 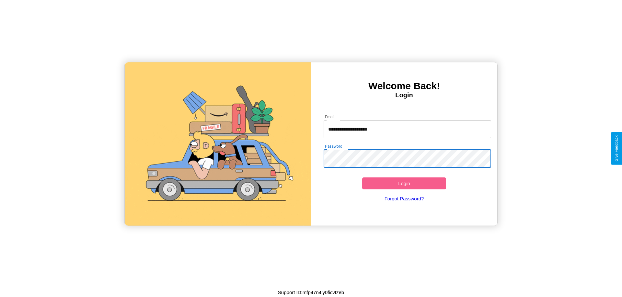 What do you see at coordinates (311, 293) in the screenshot?
I see `p: Support ID: mfp47n4ly0ficvtzeb` at bounding box center [311, 293].